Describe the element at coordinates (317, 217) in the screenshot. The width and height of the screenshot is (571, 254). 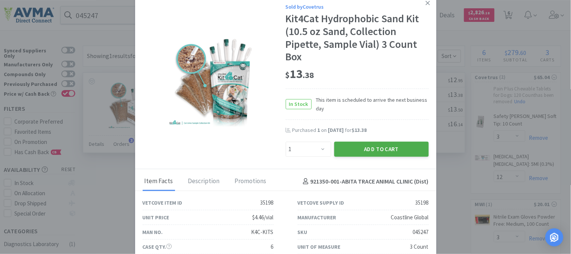
I see `div: Manufacturer` at that location.